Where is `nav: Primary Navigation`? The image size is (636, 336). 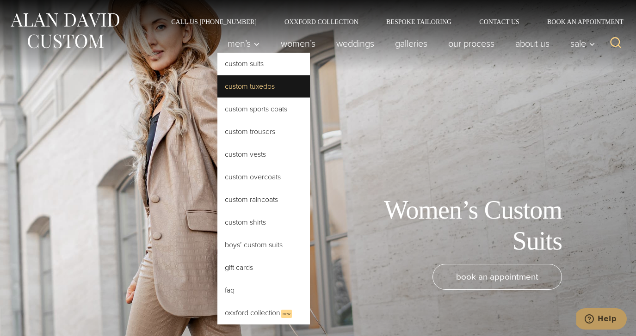
nav: Primary Navigation is located at coordinates (409, 43).